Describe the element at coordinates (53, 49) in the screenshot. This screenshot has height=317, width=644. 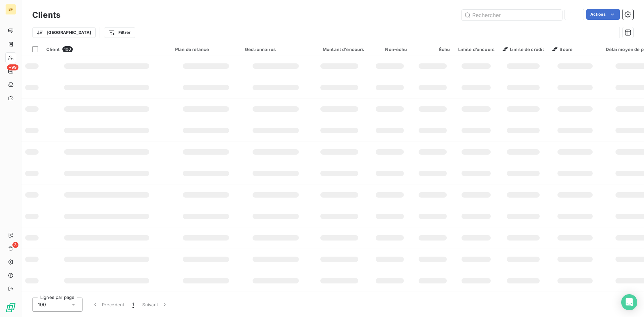
I see `span: Client` at that location.